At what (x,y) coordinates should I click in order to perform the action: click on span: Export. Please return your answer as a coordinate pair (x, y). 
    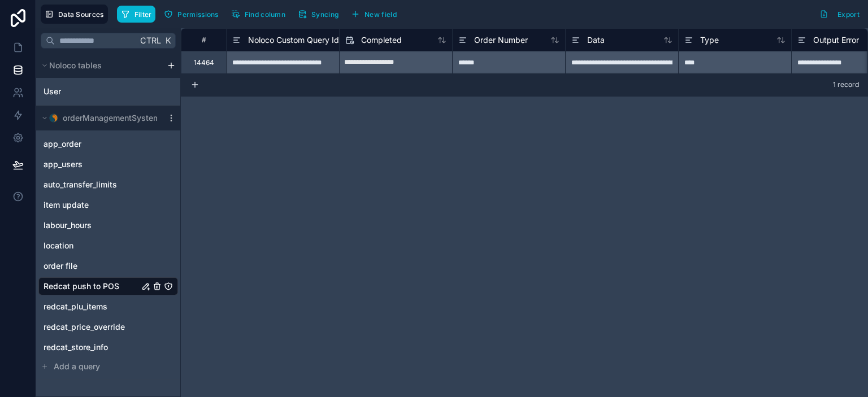
    Looking at the image, I should click on (848, 14).